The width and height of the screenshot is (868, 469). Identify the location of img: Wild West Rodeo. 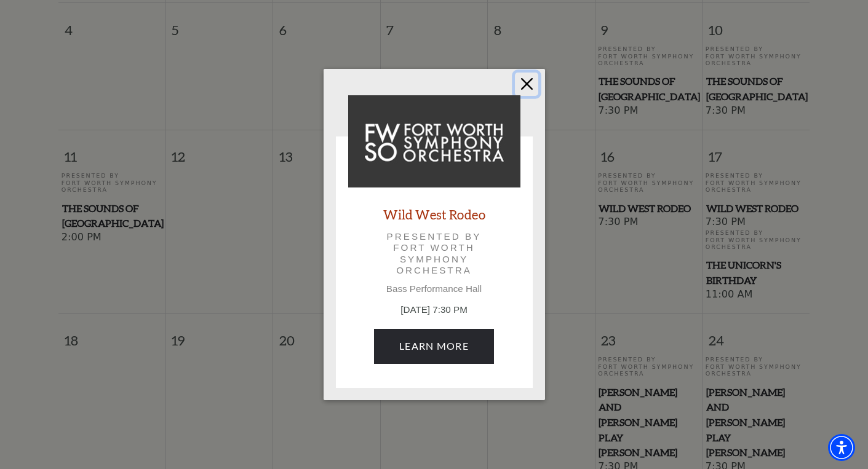
(434, 142).